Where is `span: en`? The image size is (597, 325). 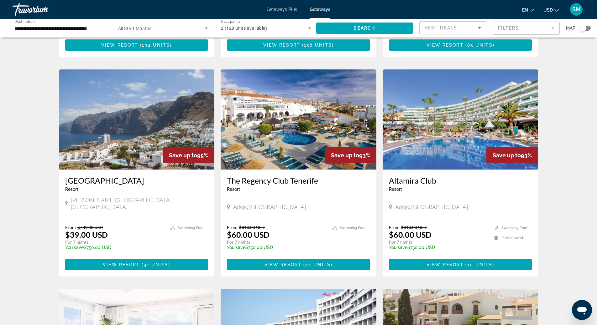 span: en is located at coordinates (525, 10).